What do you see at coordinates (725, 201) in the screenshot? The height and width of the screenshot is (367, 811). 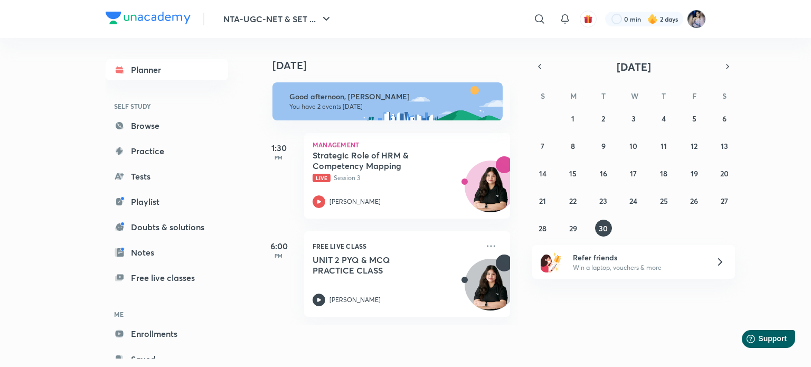 I see `abbr: September 27, 2025` at bounding box center [725, 201].